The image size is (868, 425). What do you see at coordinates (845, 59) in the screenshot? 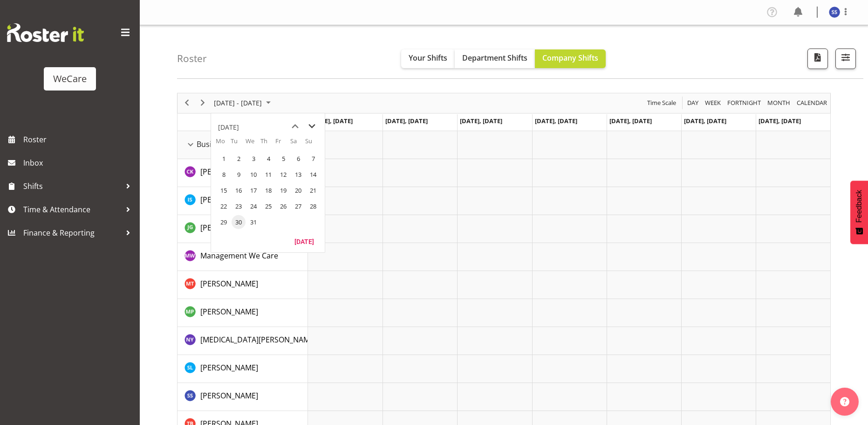
I see `button: Filter Shifts` at bounding box center [845, 59].